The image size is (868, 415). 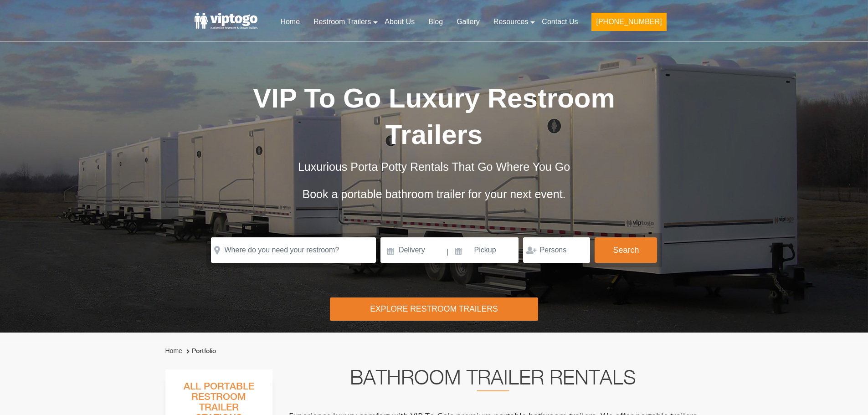 What do you see at coordinates (485, 250) in the screenshot?
I see `input: Pickup` at bounding box center [485, 250].